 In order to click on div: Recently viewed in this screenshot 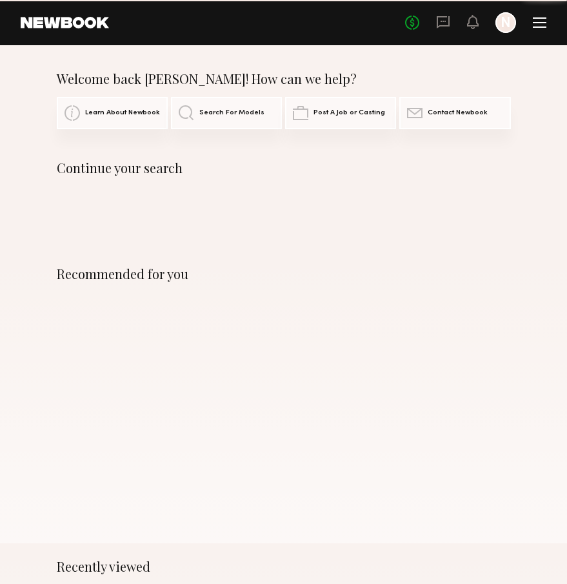, I will do `click(284, 566)`.